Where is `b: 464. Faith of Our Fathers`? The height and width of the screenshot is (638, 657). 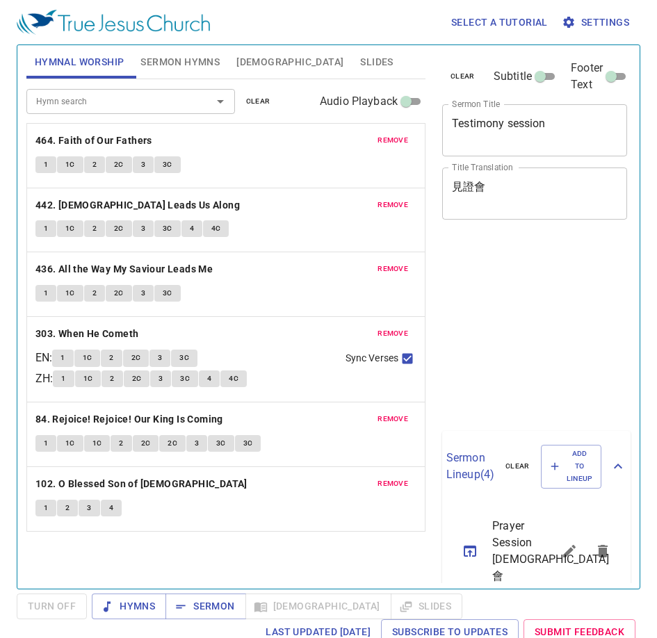
b: 464. Faith of Our Fathers is located at coordinates (94, 140).